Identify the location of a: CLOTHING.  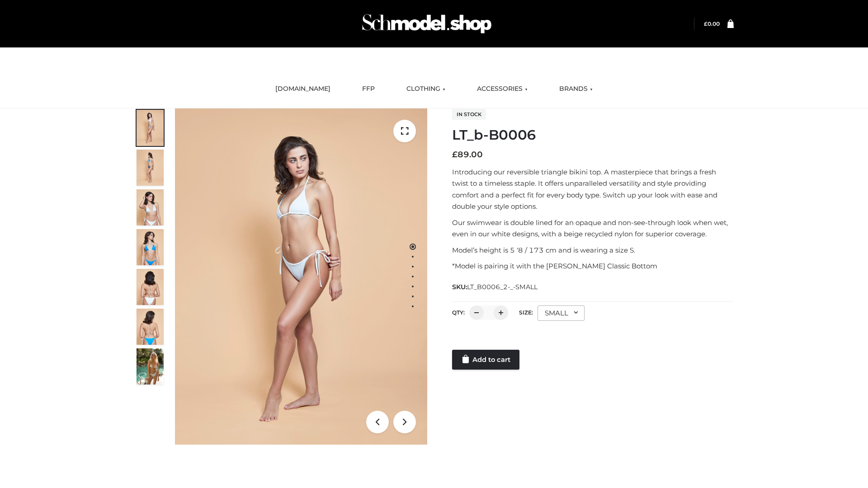
(426, 89).